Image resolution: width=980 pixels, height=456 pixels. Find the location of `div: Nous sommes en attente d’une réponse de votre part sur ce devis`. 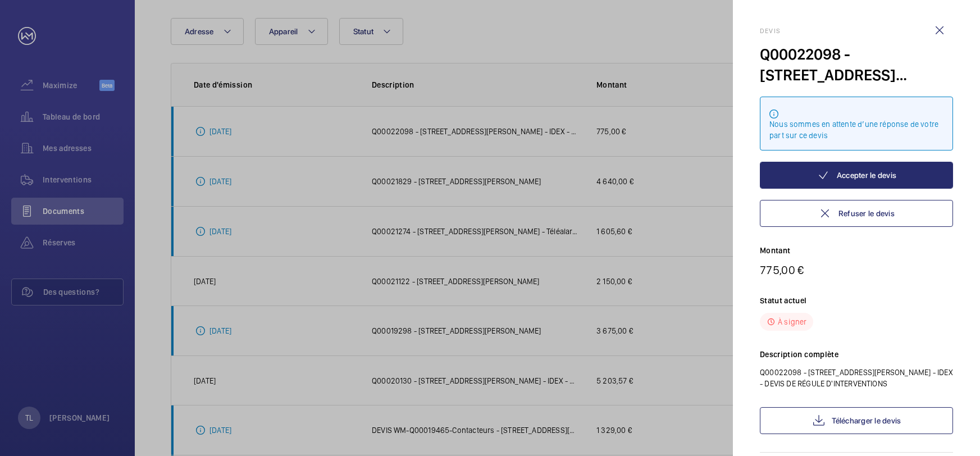

div: Nous sommes en attente d’une réponse de votre part sur ce devis is located at coordinates (856, 130).